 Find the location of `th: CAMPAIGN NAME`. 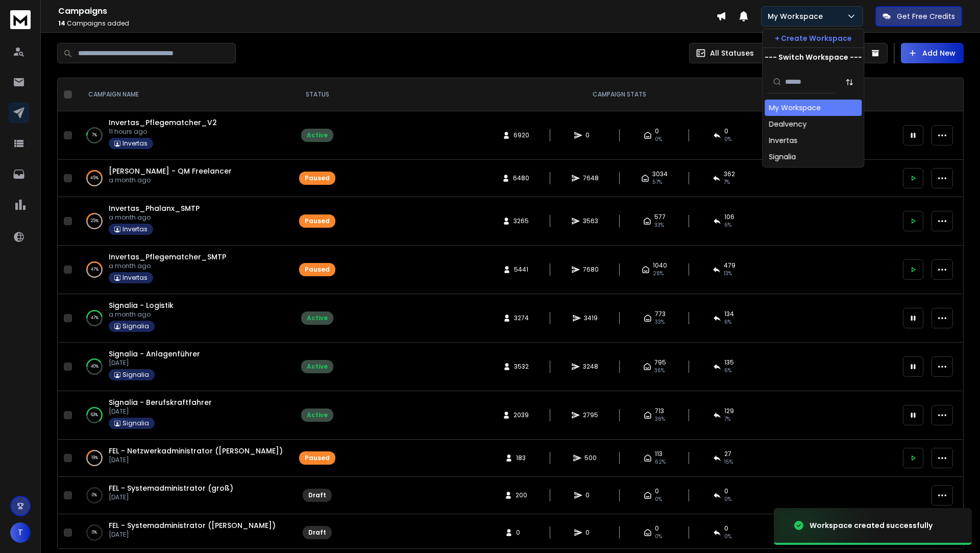

th: CAMPAIGN NAME is located at coordinates (184, 94).